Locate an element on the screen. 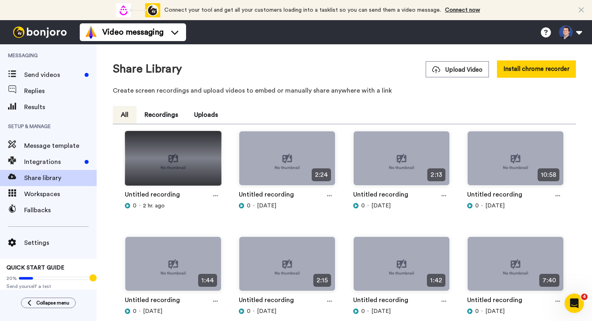 This screenshot has height=321, width=592. span: Message template is located at coordinates (60, 146).